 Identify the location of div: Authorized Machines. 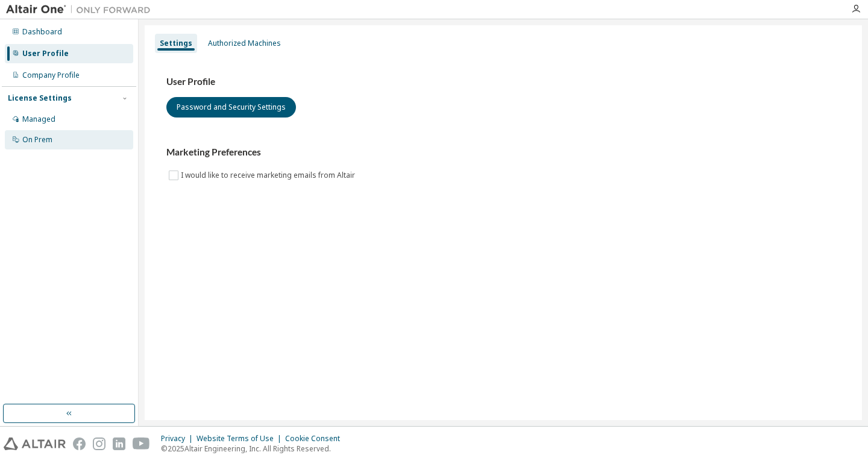
(244, 43).